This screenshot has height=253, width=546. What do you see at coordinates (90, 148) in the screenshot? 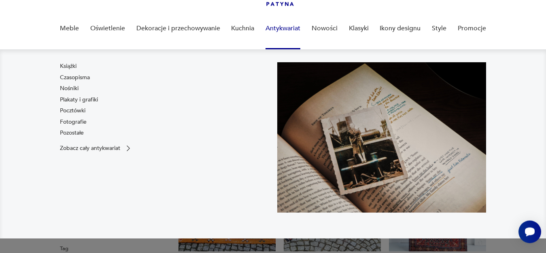
I see `p: Zobacz cały antykwariat` at bounding box center [90, 148].